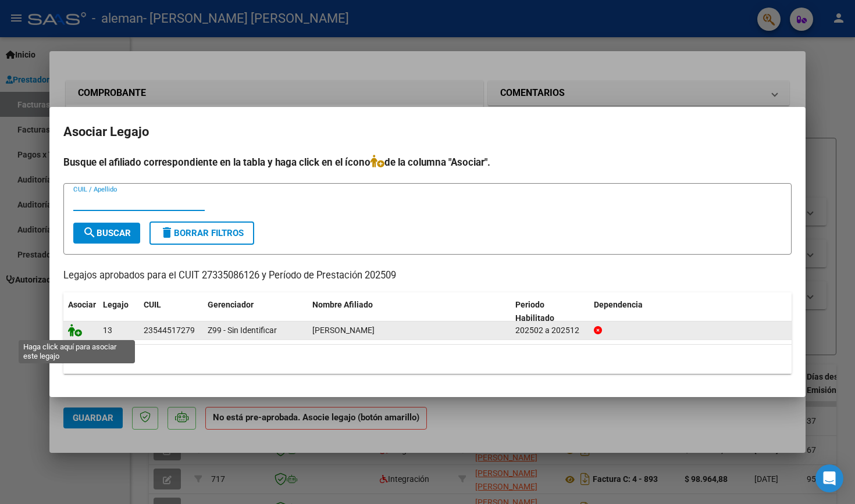 This screenshot has height=504, width=855. What do you see at coordinates (106, 233) in the screenshot?
I see `span: Buscar` at bounding box center [106, 233].